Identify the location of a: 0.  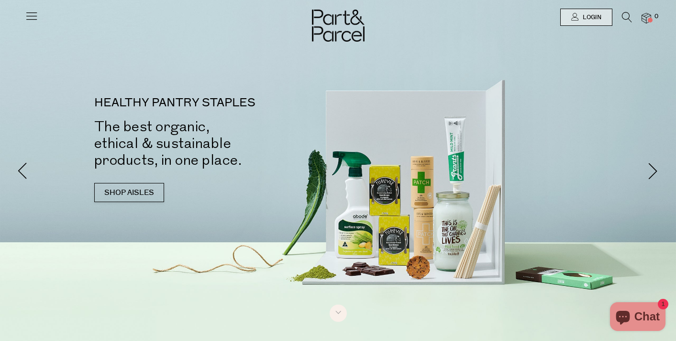
(647, 18).